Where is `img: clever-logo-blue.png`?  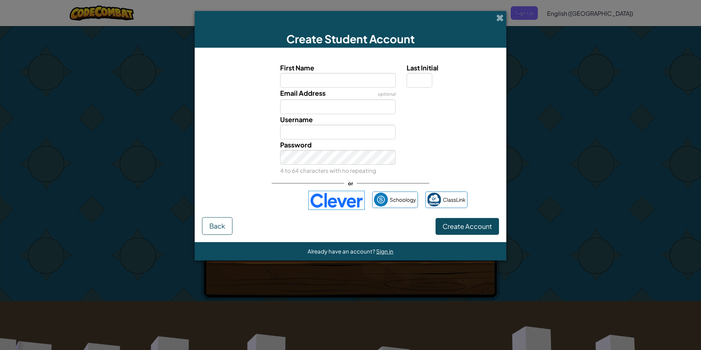 img: clever-logo-blue.png is located at coordinates (336, 200).